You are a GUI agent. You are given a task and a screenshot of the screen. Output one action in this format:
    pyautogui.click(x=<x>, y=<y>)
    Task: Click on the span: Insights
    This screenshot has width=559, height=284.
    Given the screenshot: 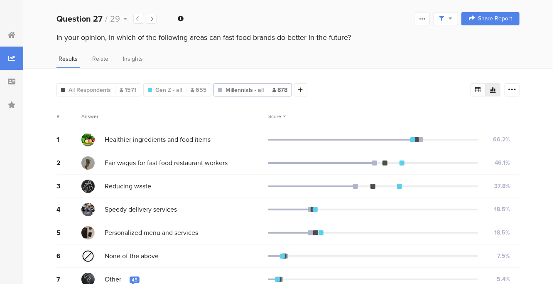 What is the action you would take?
    pyautogui.click(x=133, y=59)
    